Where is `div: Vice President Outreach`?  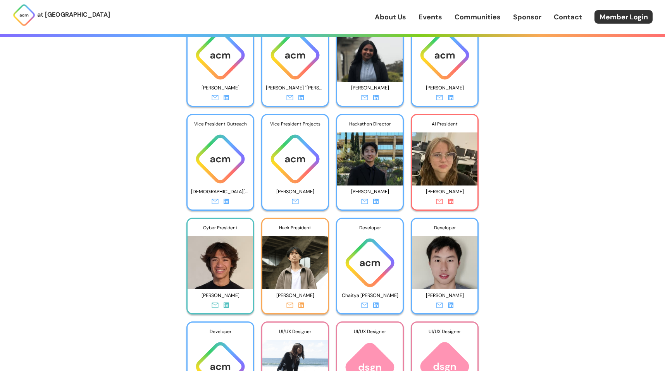
div: Vice President Outreach is located at coordinates (220, 124).